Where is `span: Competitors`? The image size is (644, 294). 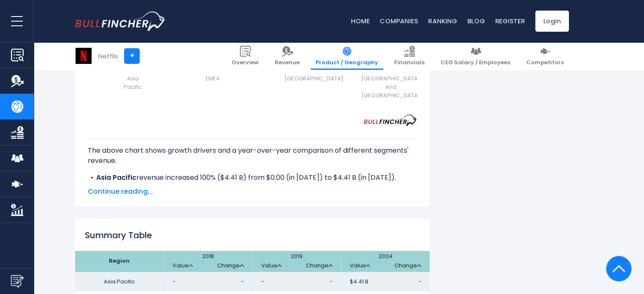 span: Competitors is located at coordinates (545, 63).